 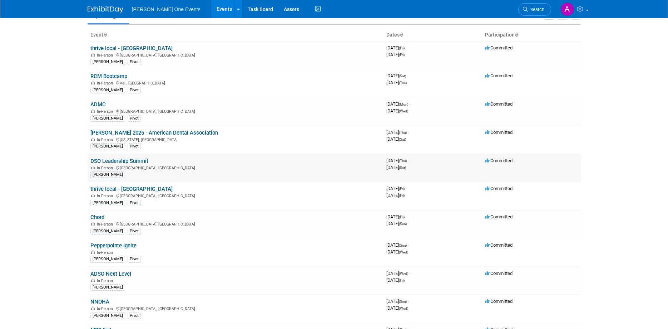 I want to click on a: DSO Leadership Summit, so click(x=119, y=161).